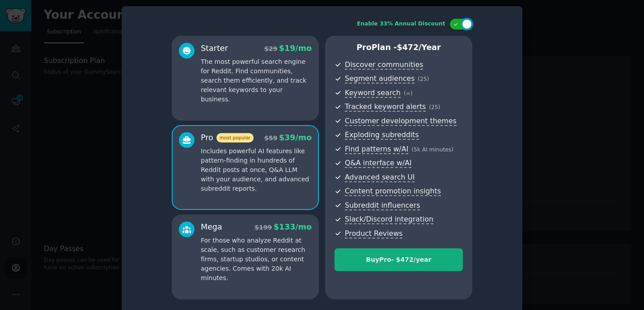 The width and height of the screenshot is (644, 310). Describe the element at coordinates (380, 79) in the screenshot. I see `span: Segment audiences` at that location.